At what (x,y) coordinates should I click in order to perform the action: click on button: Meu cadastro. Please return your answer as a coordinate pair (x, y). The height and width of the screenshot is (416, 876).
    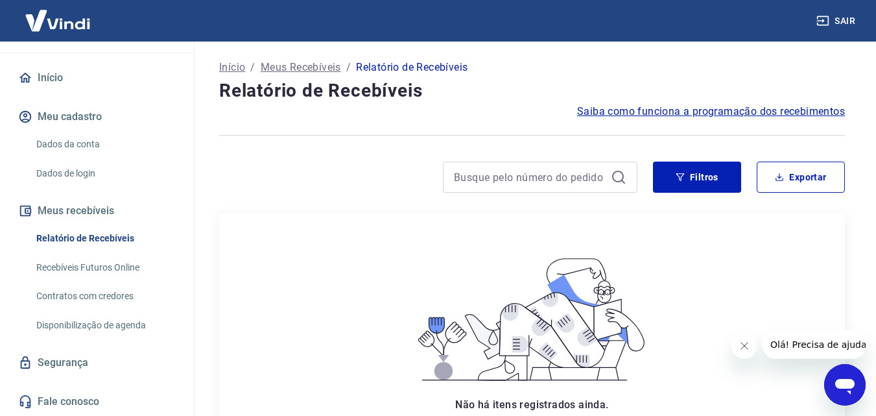
    Looking at the image, I should click on (97, 117).